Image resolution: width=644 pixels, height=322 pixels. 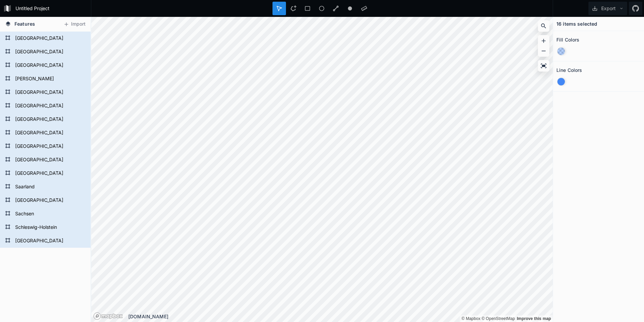 I want to click on a: Mapbox logo, so click(x=108, y=316).